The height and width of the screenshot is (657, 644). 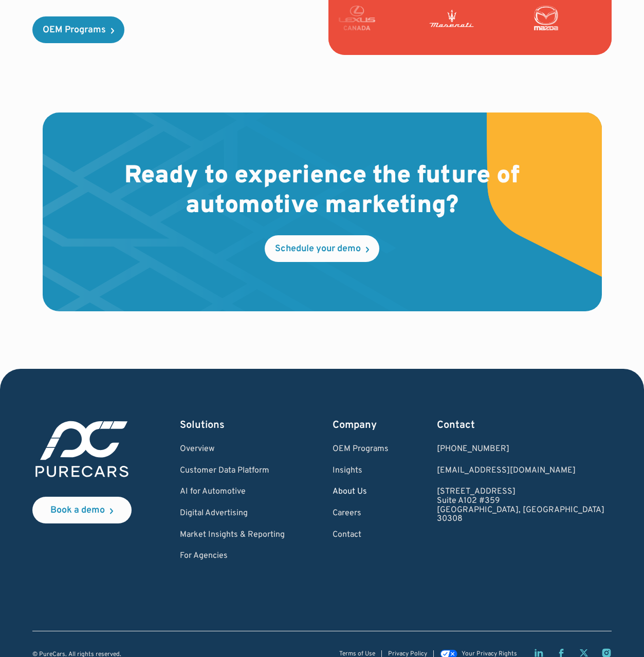 I want to click on div: Company, so click(x=360, y=425).